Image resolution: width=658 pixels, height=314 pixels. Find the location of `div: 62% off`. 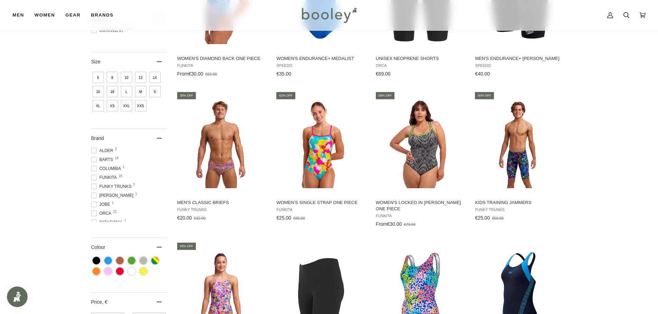

div: 62% off is located at coordinates (285, 96).